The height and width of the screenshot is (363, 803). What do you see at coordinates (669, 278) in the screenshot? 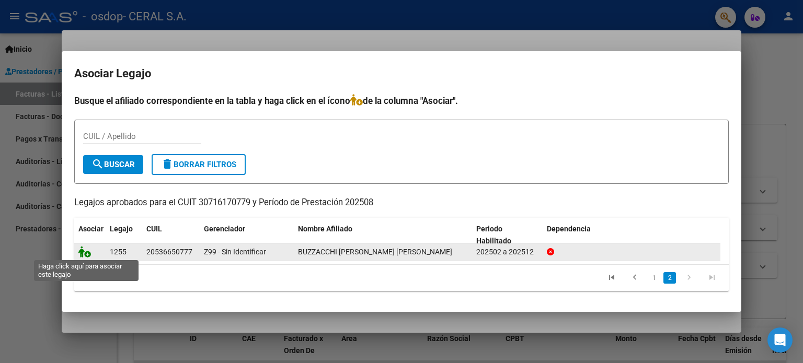
I see `li: page 2` at bounding box center [669, 278].